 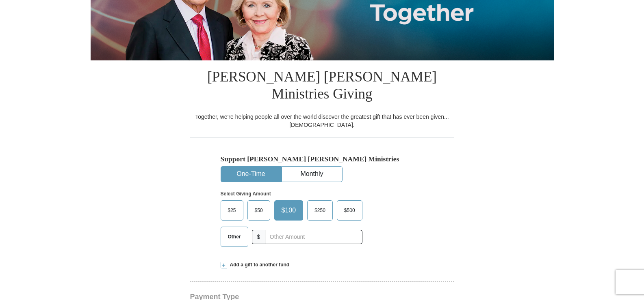 What do you see at coordinates (235, 237) in the screenshot?
I see `span: Other` at bounding box center [235, 237].